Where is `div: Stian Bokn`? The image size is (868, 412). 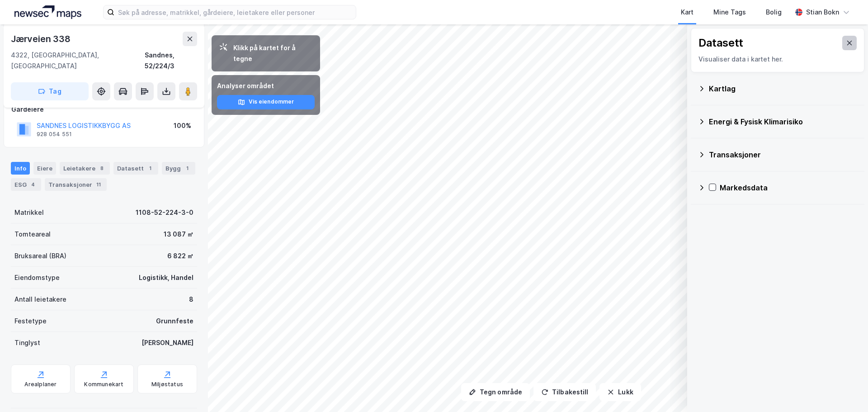 div: Stian Bokn is located at coordinates (823, 12).